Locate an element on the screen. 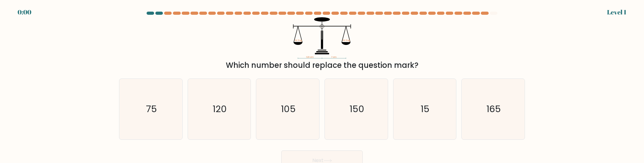  text: 105 is located at coordinates (288, 109).